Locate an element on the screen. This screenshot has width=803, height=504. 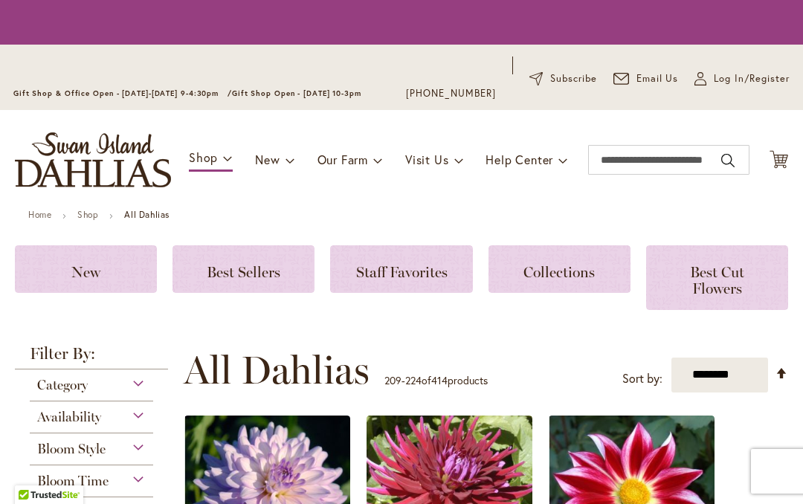
span: Subscribe is located at coordinates (573, 79).